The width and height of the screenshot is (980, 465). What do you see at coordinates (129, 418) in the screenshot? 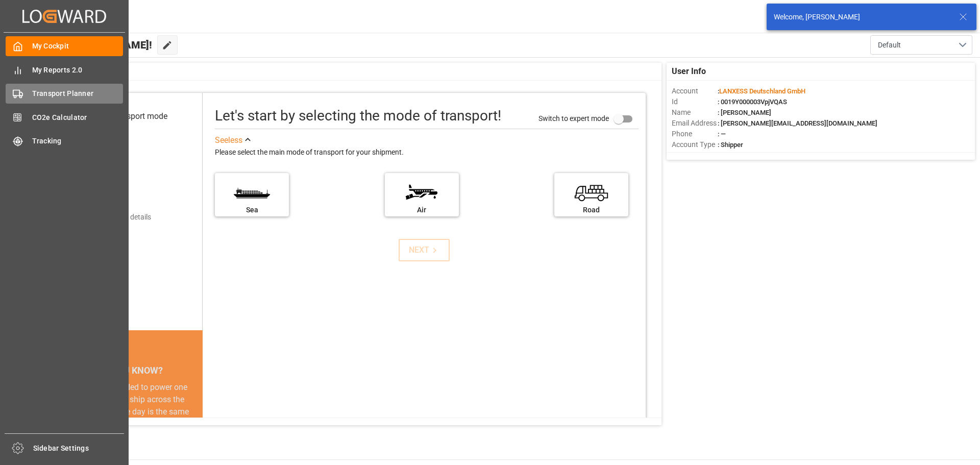
I see `div: The energy needed to power one large container ship across the ocean in a single day is the same ...` at bounding box center [129, 418].